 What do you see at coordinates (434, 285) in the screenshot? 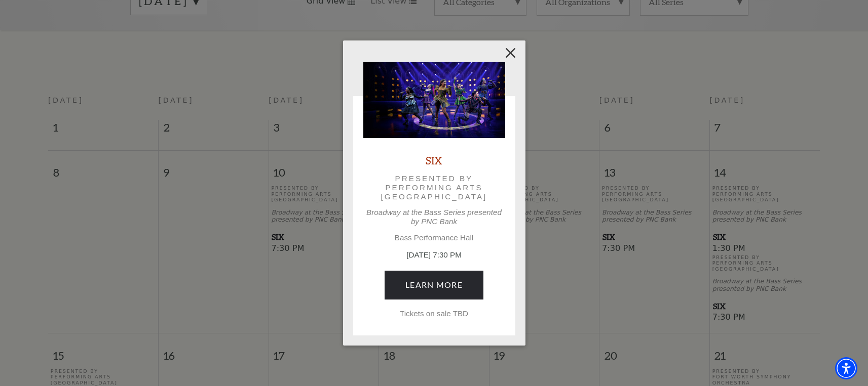
I see `a: February 13, 7:30 PM Learn More Tickets on sale TBD` at bounding box center [434, 285].